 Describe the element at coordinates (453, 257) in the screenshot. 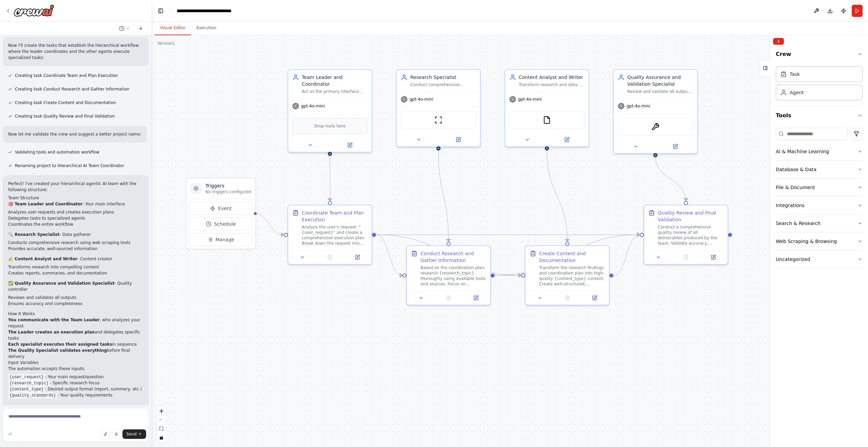

I see `div: Conduct Research and Gather Information` at that location.